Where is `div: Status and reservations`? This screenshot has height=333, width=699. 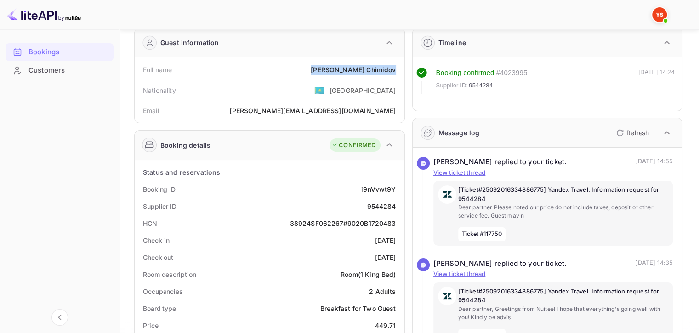
div: Status and reservations is located at coordinates (182, 172).